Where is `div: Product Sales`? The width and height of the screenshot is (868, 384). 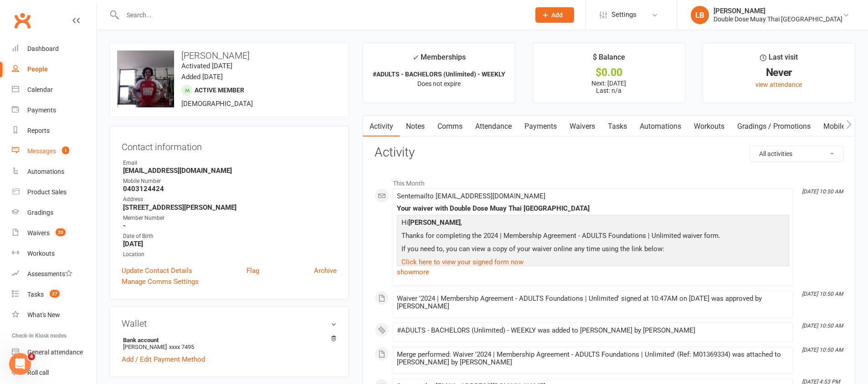 div: Product Sales is located at coordinates (47, 192).